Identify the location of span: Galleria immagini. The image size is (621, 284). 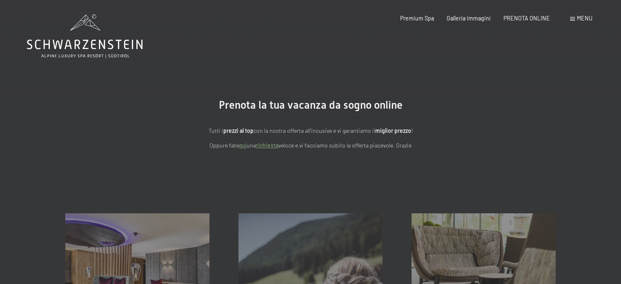
(469, 18).